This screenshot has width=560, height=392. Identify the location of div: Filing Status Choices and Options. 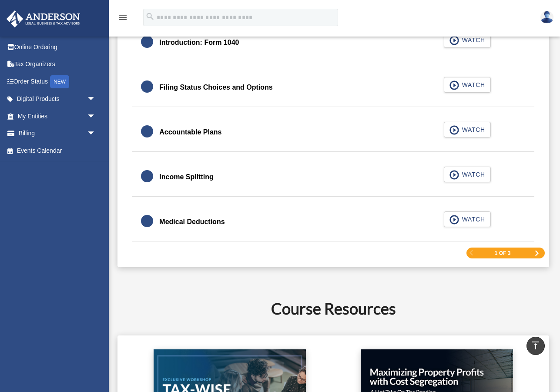
(216, 87).